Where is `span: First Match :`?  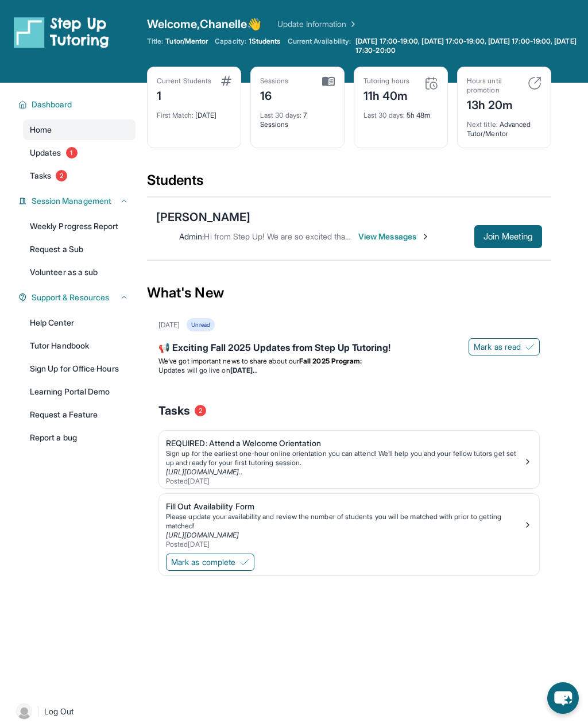 span: First Match : is located at coordinates (175, 115).